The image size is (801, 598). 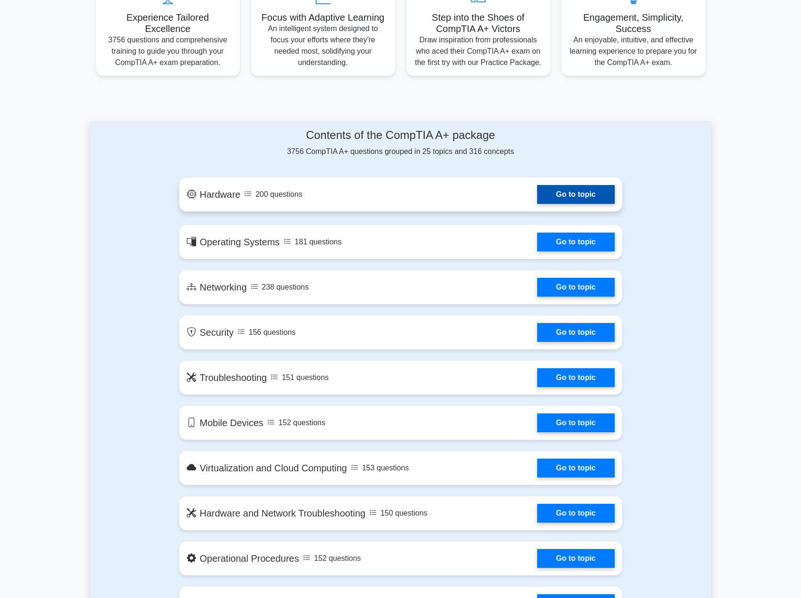 What do you see at coordinates (478, 23) in the screenshot?
I see `h5: Step into the Shoes of CompTIA A+ Victors` at bounding box center [478, 23].